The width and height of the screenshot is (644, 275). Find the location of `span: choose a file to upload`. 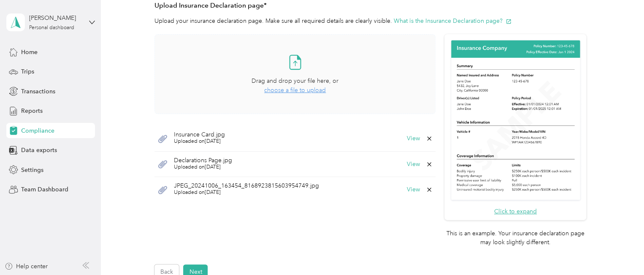

span: choose a file to upload is located at coordinates (295, 90).